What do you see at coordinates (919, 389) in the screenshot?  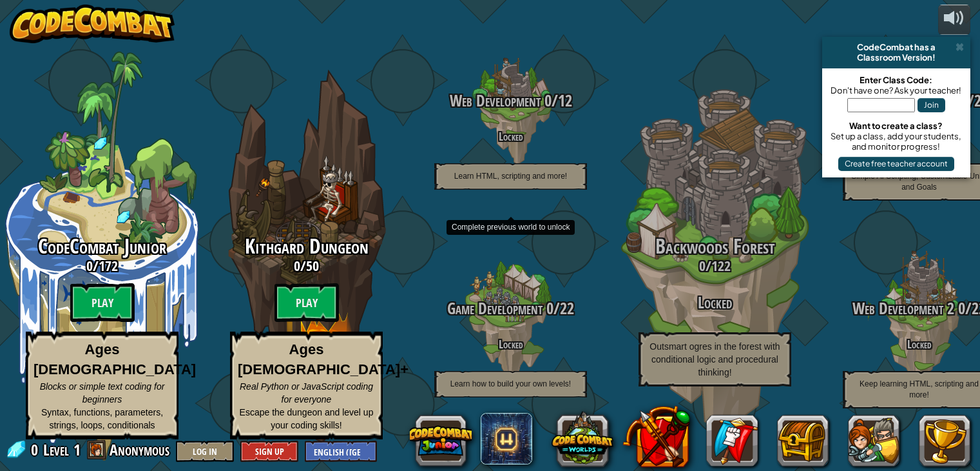 I see `span: Keep learning HTML, scripting and more!` at bounding box center [919, 389].